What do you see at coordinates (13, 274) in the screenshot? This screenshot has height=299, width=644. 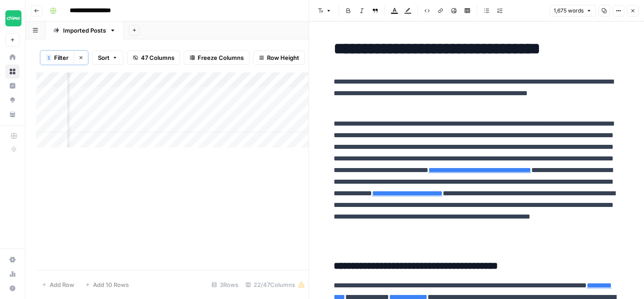 I see `a: Usage` at bounding box center [13, 274].